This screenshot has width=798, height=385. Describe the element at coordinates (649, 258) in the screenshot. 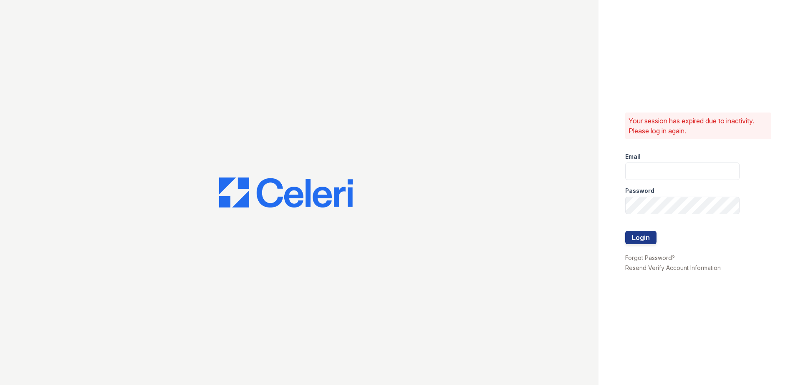

I see `a: Forgot Password?` at that location.